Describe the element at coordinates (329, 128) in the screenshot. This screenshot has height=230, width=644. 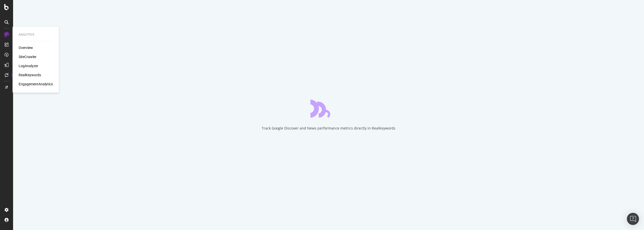
I see `div: Track Google Discover and News performance metrics directly in RealKeywords` at that location.